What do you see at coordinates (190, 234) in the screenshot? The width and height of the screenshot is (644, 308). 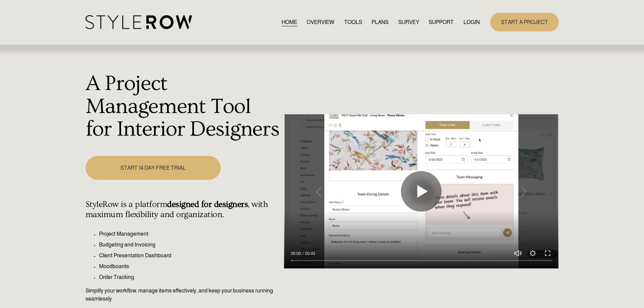 I see `p: Project Management` at bounding box center [190, 234].